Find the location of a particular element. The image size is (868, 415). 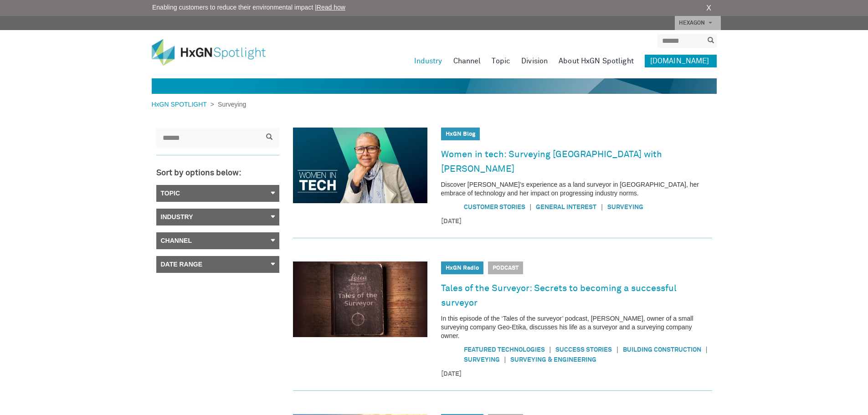

a: Customer Stories is located at coordinates (494, 208).